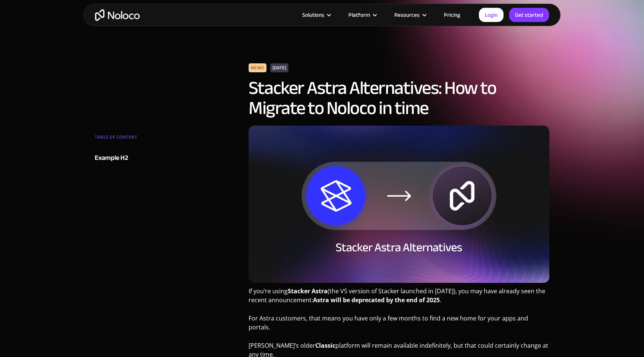 The image size is (644, 357). What do you see at coordinates (491, 15) in the screenshot?
I see `a: Login` at bounding box center [491, 15].